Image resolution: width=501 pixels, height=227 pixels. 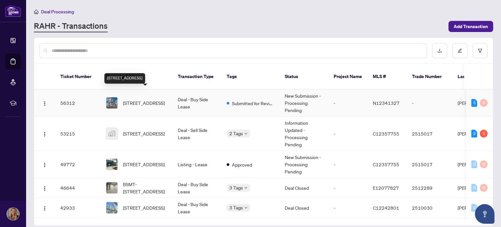 I want to click on a: RAHR - Transactions, so click(x=71, y=26).